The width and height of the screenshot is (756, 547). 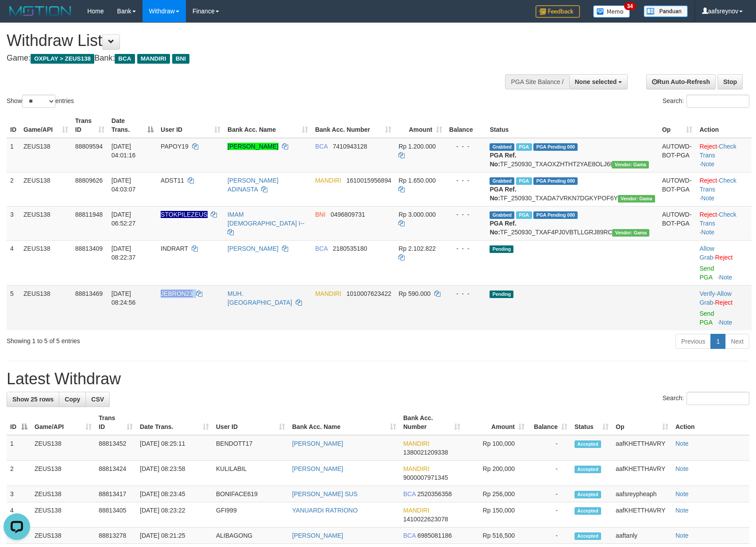 What do you see at coordinates (353, 125) in the screenshot?
I see `th: Bank Acc. Number: activate to sort column ascending` at bounding box center [353, 125].